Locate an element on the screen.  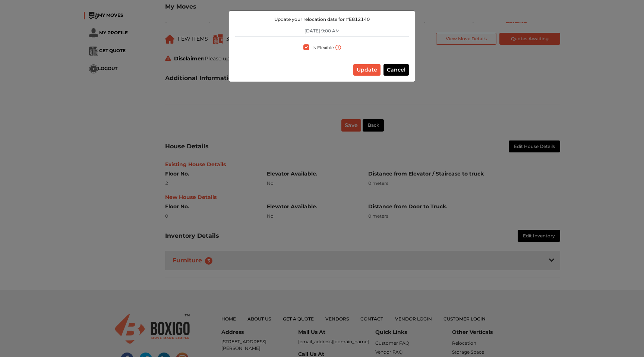
h4: Update your relocation date for # E812140 is located at coordinates (322, 20).